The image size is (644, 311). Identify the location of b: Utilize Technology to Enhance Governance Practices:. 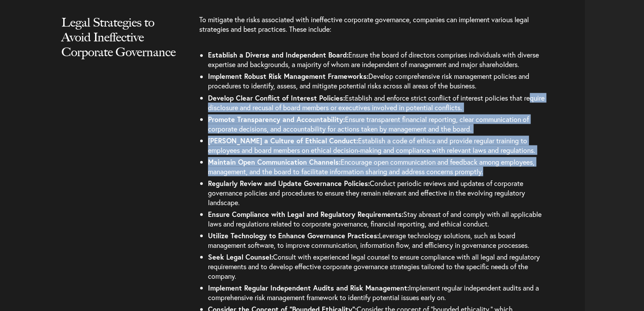
(293, 235).